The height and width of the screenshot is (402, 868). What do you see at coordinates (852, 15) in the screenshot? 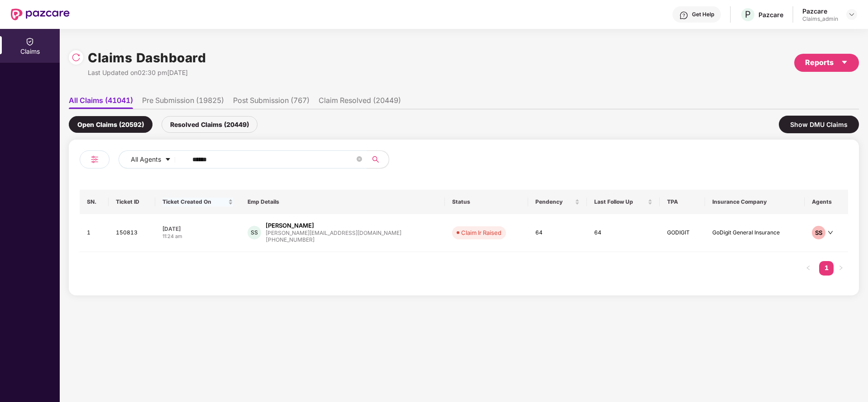
I see `img: svg+xml;base64,PHN2ZyBpZD0iRHJvcGRvd24tMzJ4MzIiIHhtbG5zPSJodHRwOi8vd3d3LnczLm9yZy8yMDAwL3N2ZyIgd2...` at bounding box center [852, 15].